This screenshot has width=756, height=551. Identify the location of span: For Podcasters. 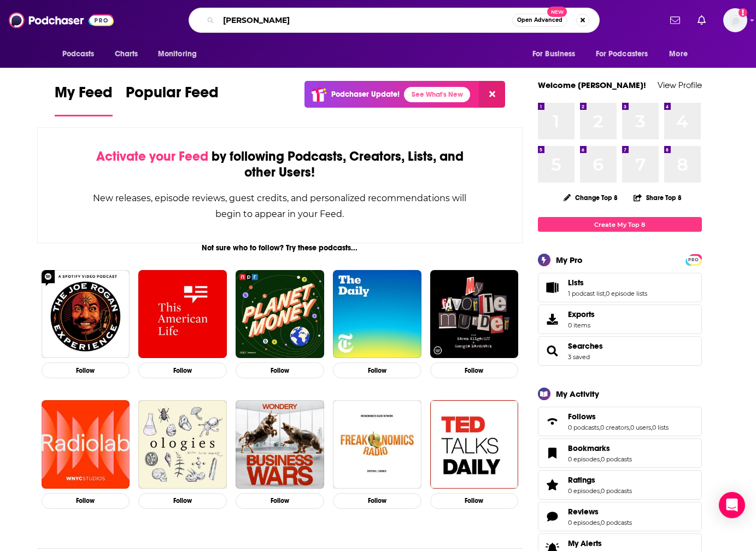
(622, 54).